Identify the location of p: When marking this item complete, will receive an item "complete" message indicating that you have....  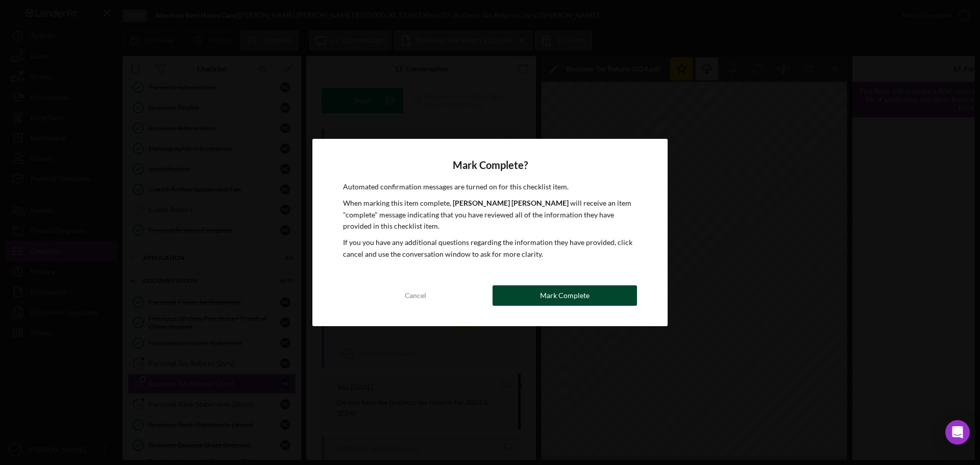
(490, 214).